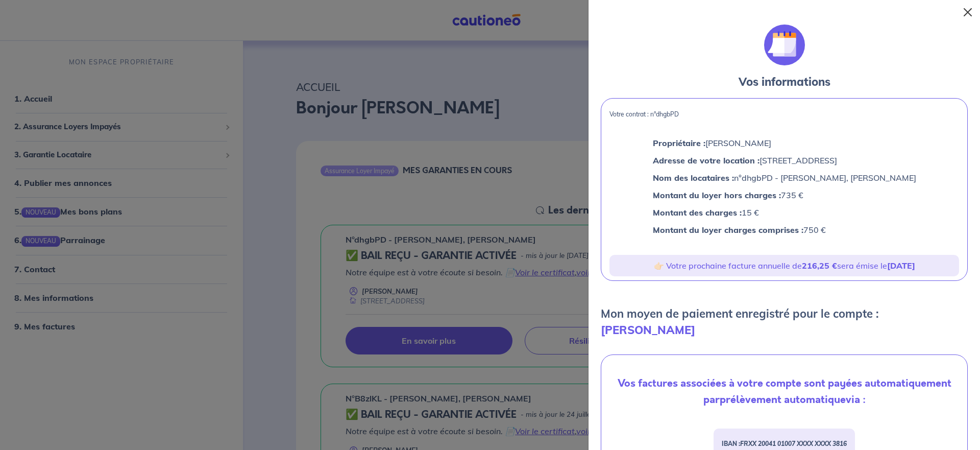 The height and width of the screenshot is (450, 980). What do you see at coordinates (697, 212) in the screenshot?
I see `strong: Montant des charges :` at bounding box center [697, 212].